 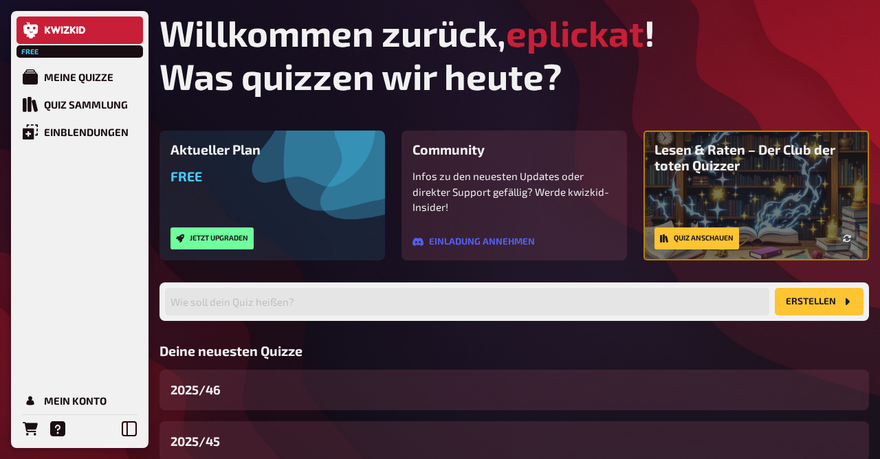 I want to click on h3: Lesen & Raten – Der Club der toten Quizzer, so click(x=756, y=157).